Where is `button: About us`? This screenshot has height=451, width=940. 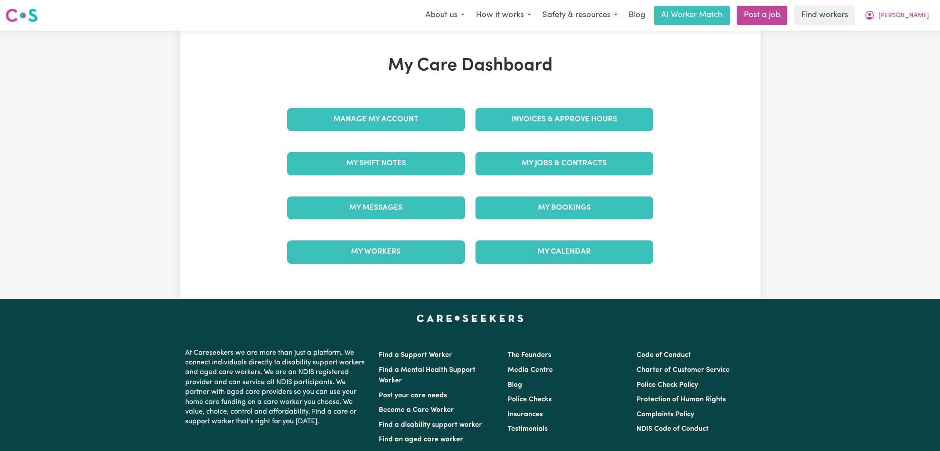 button: About us is located at coordinates (445, 15).